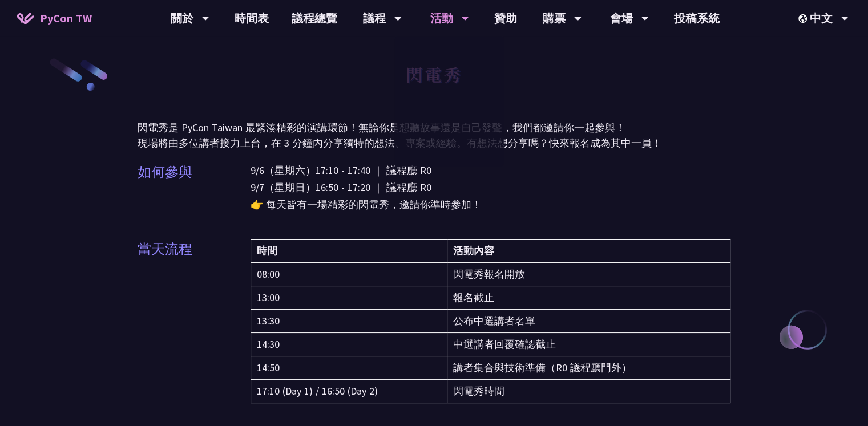  Describe the element at coordinates (66, 18) in the screenshot. I see `span: PyCon TW` at that location.